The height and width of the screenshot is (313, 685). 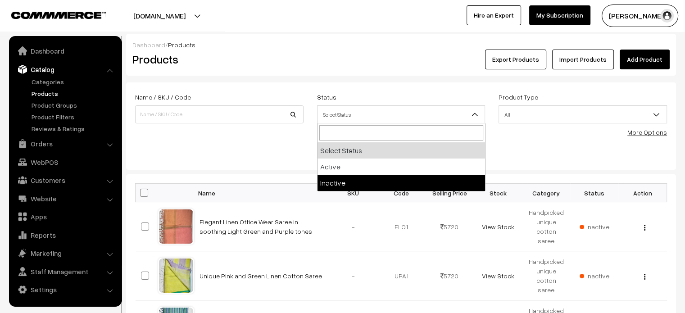 I want to click on li: Select Status, so click(x=401, y=150).